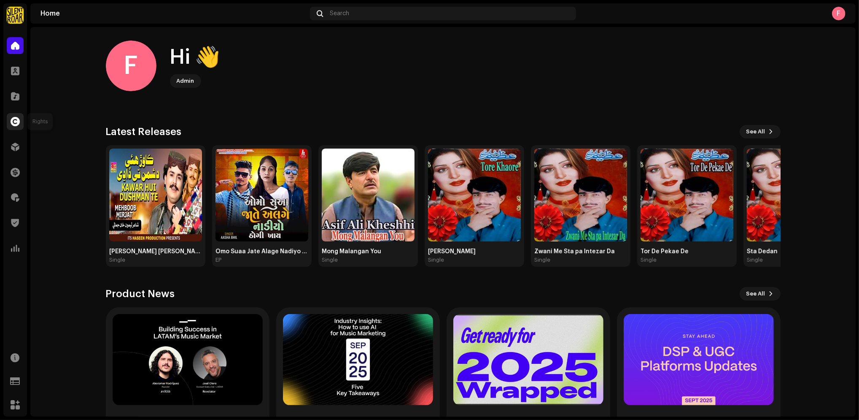 Image resolution: width=859 pixels, height=420 pixels. I want to click on div: Tor De Pekae De, so click(687, 251).